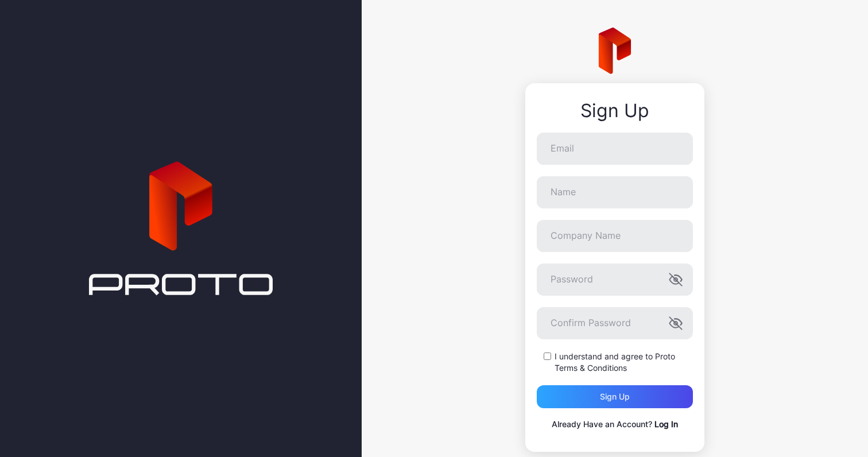  I want to click on input: Name, so click(615, 192).